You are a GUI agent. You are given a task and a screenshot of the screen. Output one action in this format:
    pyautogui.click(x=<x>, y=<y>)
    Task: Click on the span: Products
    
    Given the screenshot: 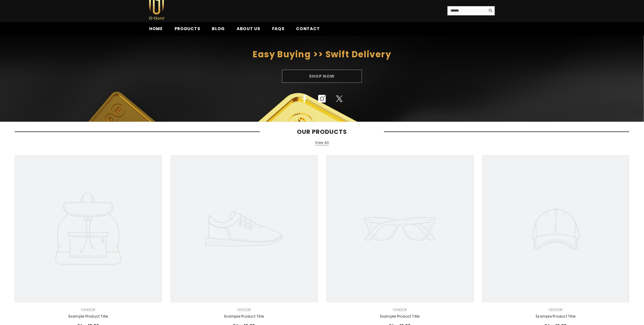 What is the action you would take?
    pyautogui.click(x=187, y=29)
    